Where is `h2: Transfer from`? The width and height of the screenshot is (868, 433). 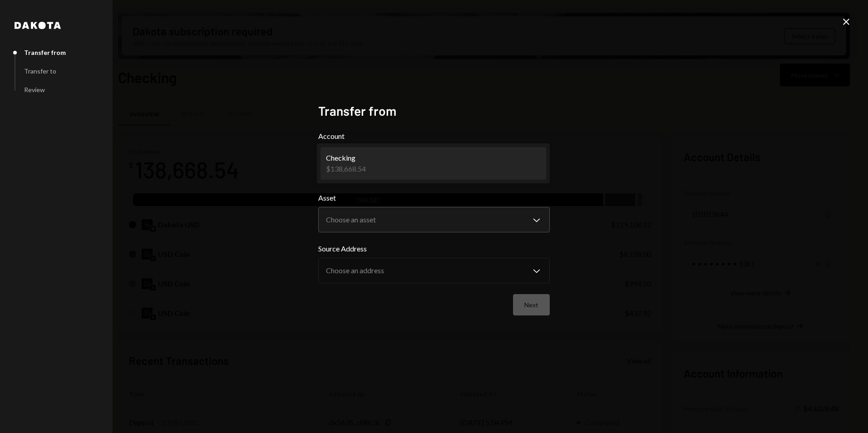 h2: Transfer from is located at coordinates (434, 111).